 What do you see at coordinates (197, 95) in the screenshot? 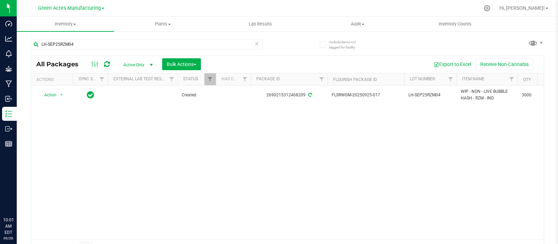
I see `span: Created` at bounding box center [197, 95].